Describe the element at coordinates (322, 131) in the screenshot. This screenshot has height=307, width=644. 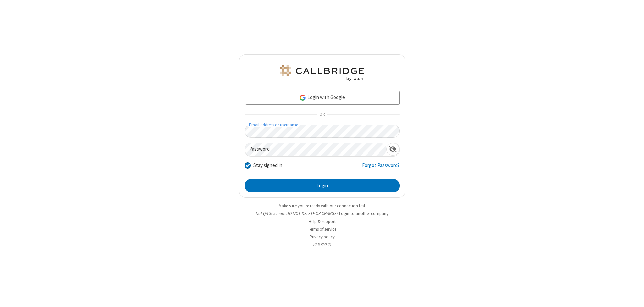
I see `input: Email address or username` at that location.